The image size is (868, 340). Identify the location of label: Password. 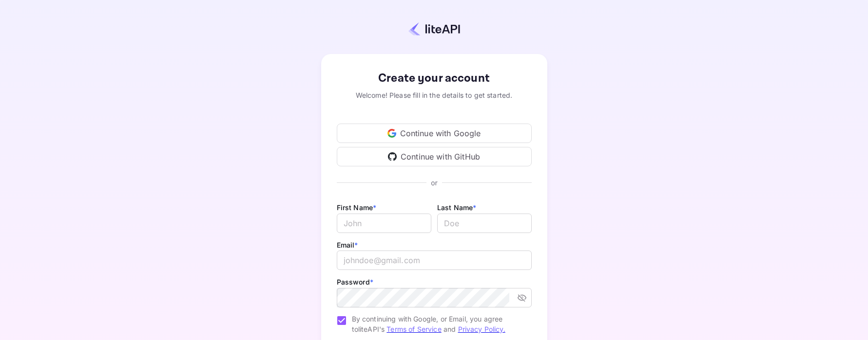
(355, 282).